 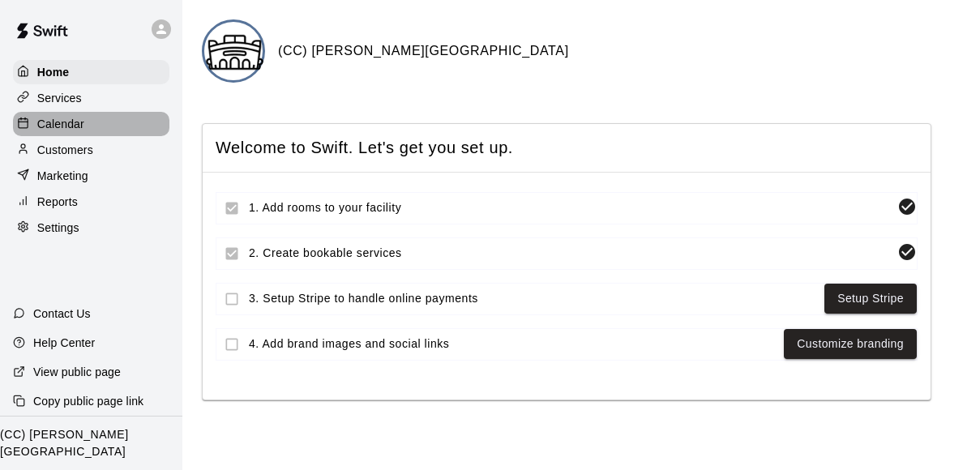 What do you see at coordinates (851, 344) in the screenshot?
I see `button: Customize branding` at bounding box center [851, 344].